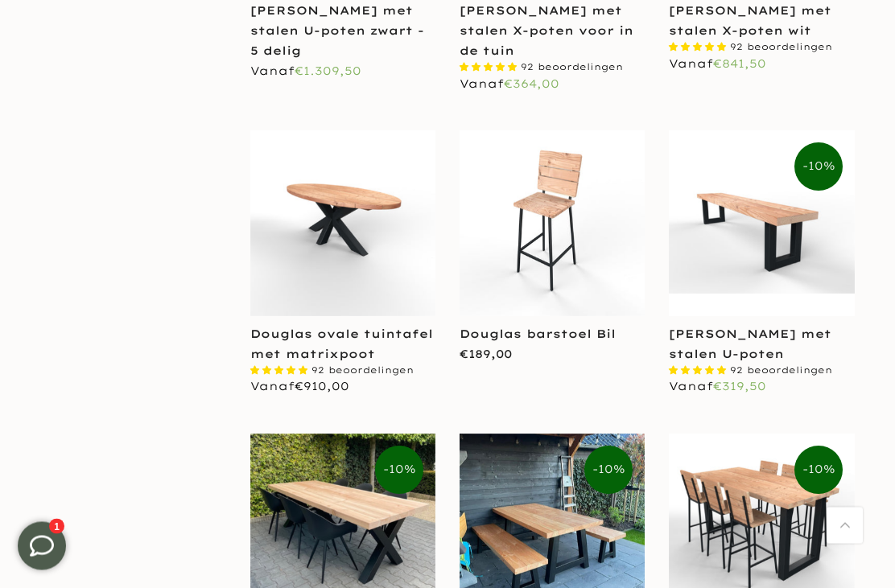  What do you see at coordinates (740, 65) in the screenshot?
I see `span: €841,50` at bounding box center [740, 65].